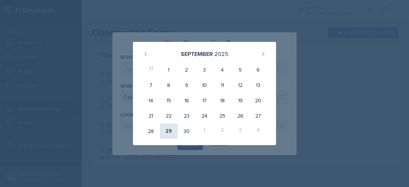 Image resolution: width=409 pixels, height=187 pixels. I want to click on div: 24, so click(205, 116).